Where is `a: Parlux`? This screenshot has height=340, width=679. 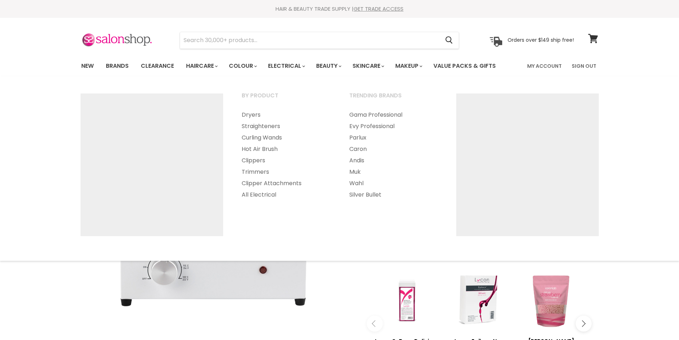 a: Parlux is located at coordinates (394, 138).